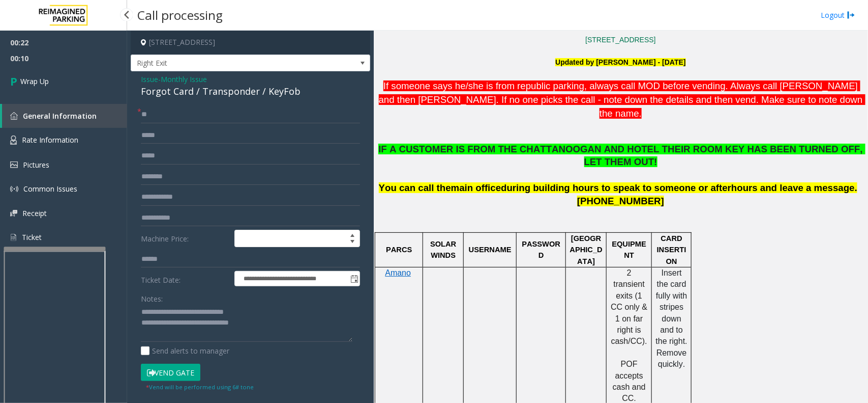 The height and width of the screenshot is (403, 868). What do you see at coordinates (34, 81) in the screenshot?
I see `span: Wrap Up` at bounding box center [34, 81].